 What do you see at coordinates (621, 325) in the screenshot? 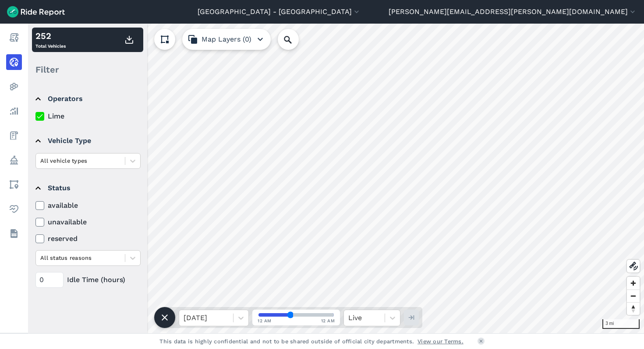
I see `div: 3 mi` at bounding box center [621, 325].